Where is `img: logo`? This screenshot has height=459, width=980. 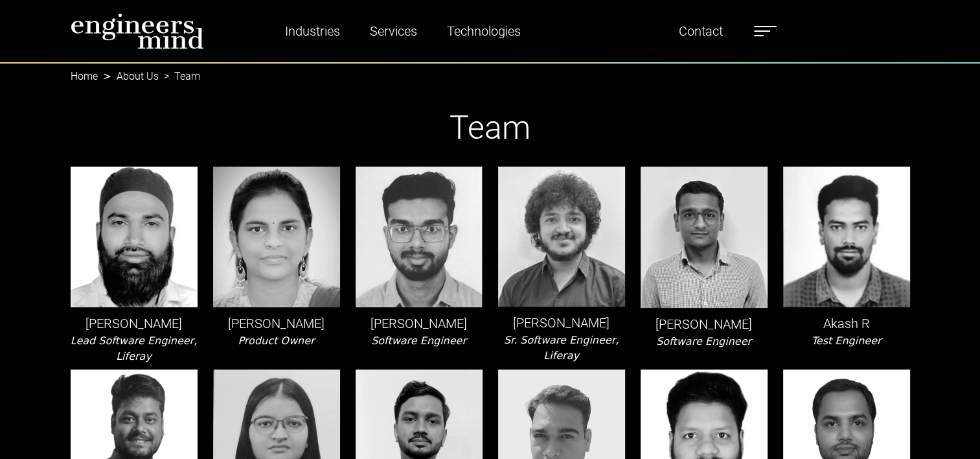
img: logo is located at coordinates (137, 31).